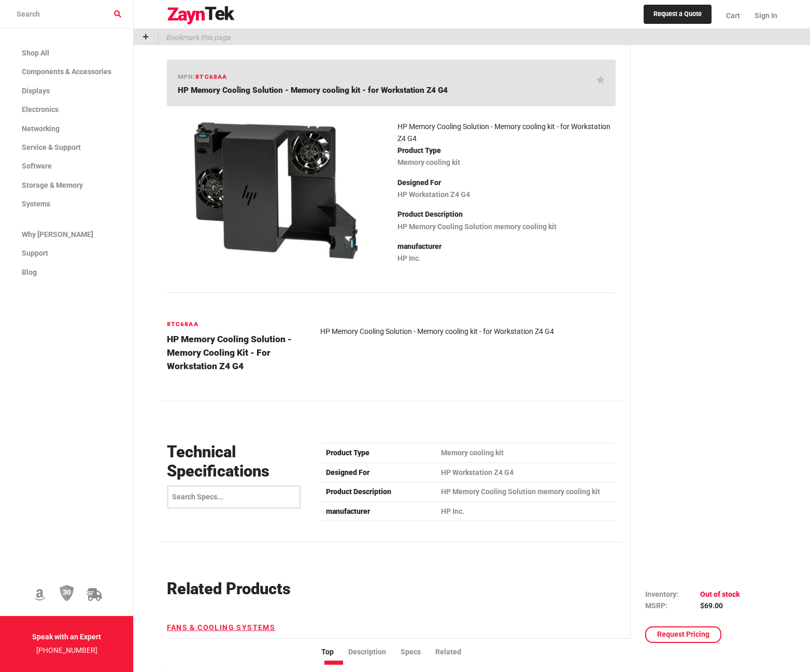 The image size is (810, 672). Describe the element at coordinates (506, 195) in the screenshot. I see `p: HP Workstation Z4 G4` at that location.